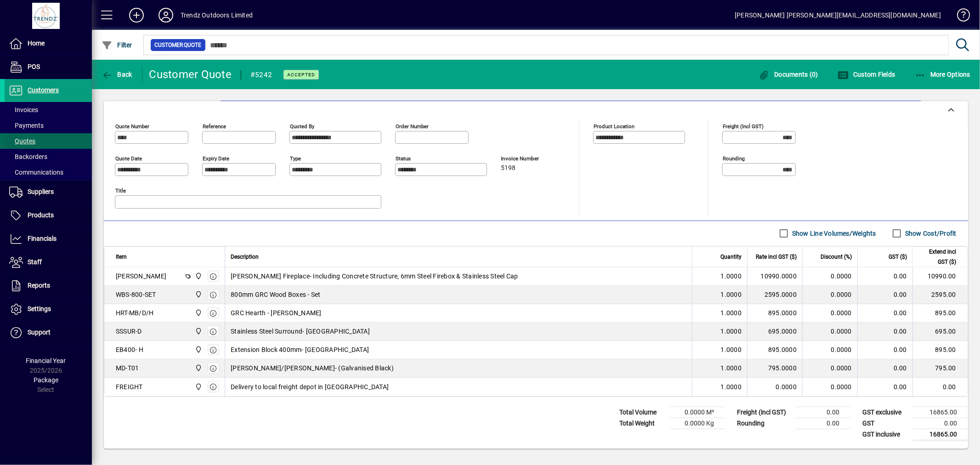  What do you see at coordinates (48, 262) in the screenshot?
I see `a: Staff` at bounding box center [48, 262].